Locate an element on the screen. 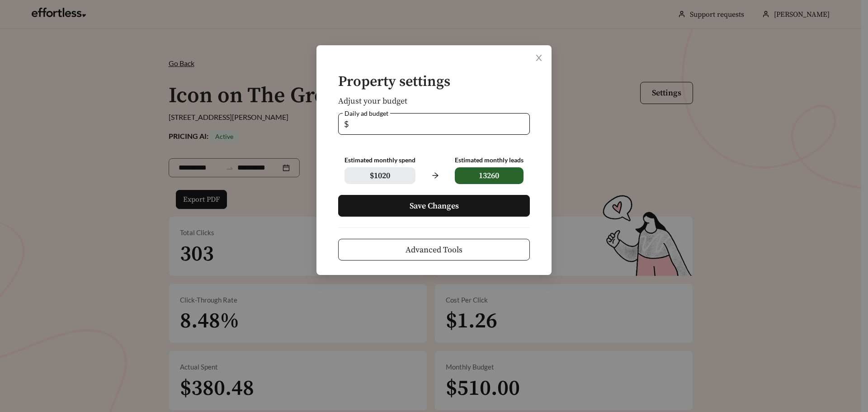 Image resolution: width=868 pixels, height=412 pixels. span: Advanced Tools is located at coordinates (434, 249).